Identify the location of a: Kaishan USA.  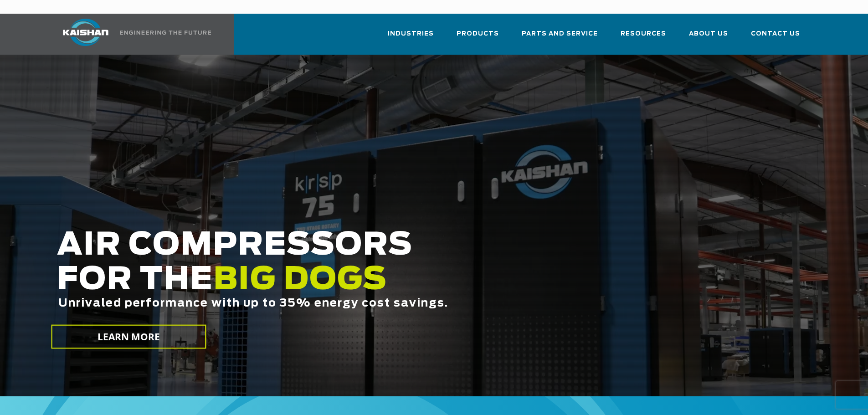
(132, 35).